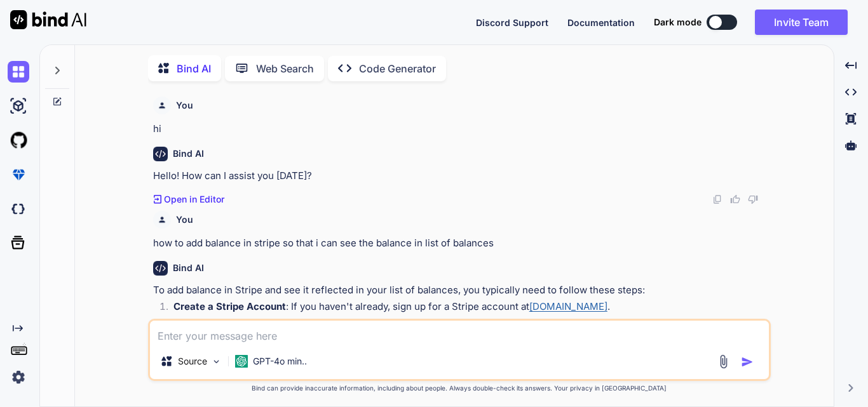 Image resolution: width=868 pixels, height=407 pixels. I want to click on p: : Log in to your Stripe dashboard., so click(471, 325).